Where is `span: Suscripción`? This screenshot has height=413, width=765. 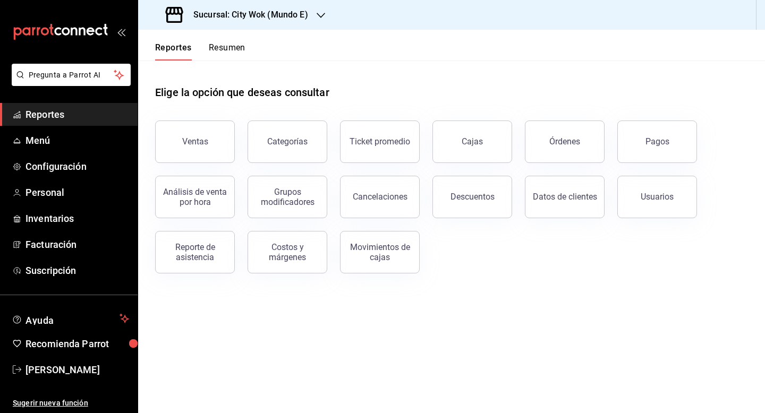 span: Suscripción is located at coordinates (77, 270).